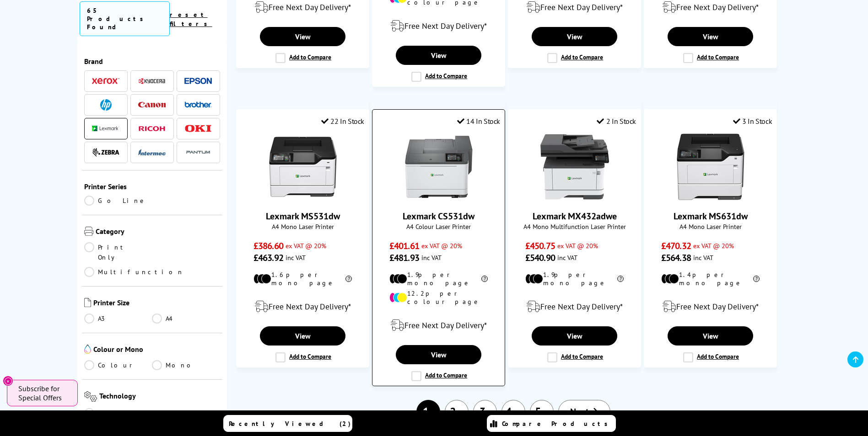  What do you see at coordinates (711, 167) in the screenshot?
I see `img: Lexmark MS631dw` at bounding box center [711, 167].